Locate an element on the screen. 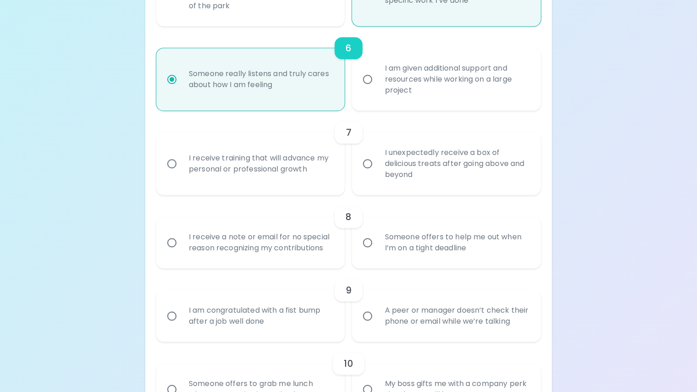 The width and height of the screenshot is (697, 392). div: A peer or manager doesn’t check their phone or email while we’re talking is located at coordinates (457, 316).